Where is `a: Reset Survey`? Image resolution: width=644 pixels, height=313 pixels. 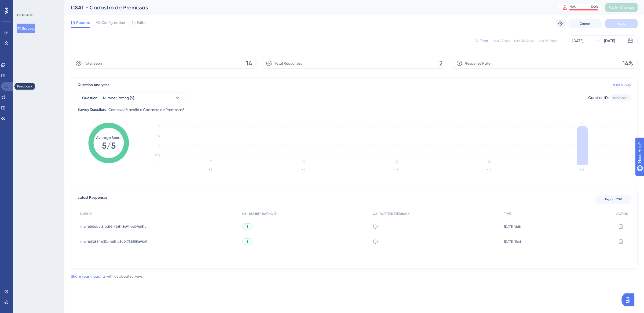 a: Reset Survey is located at coordinates (621, 85).